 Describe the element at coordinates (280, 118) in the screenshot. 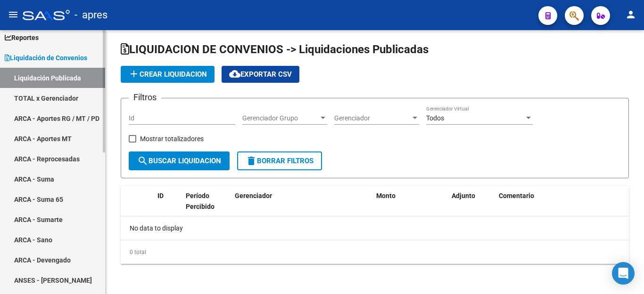

I see `span: Gerenciador Grupo` at that location.